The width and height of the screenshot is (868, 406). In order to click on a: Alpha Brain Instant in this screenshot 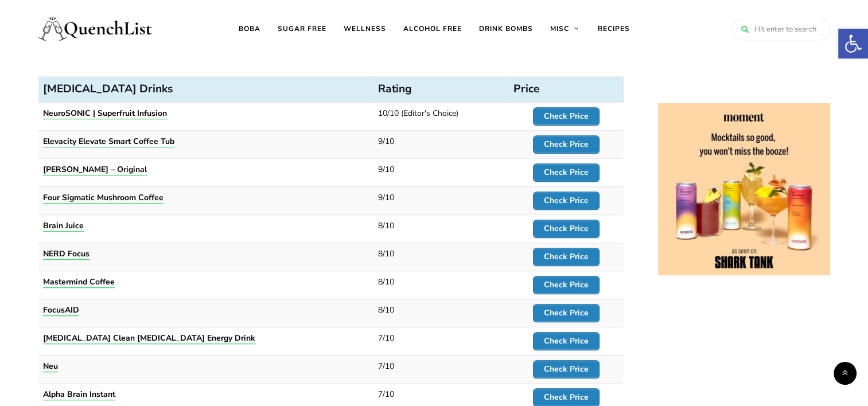, I will do `click(79, 394)`.